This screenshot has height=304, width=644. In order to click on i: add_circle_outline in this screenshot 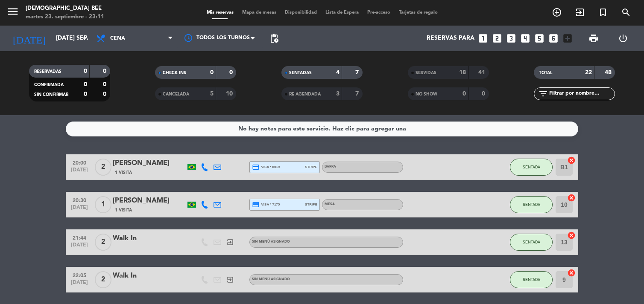, I will do `click(557, 12)`.